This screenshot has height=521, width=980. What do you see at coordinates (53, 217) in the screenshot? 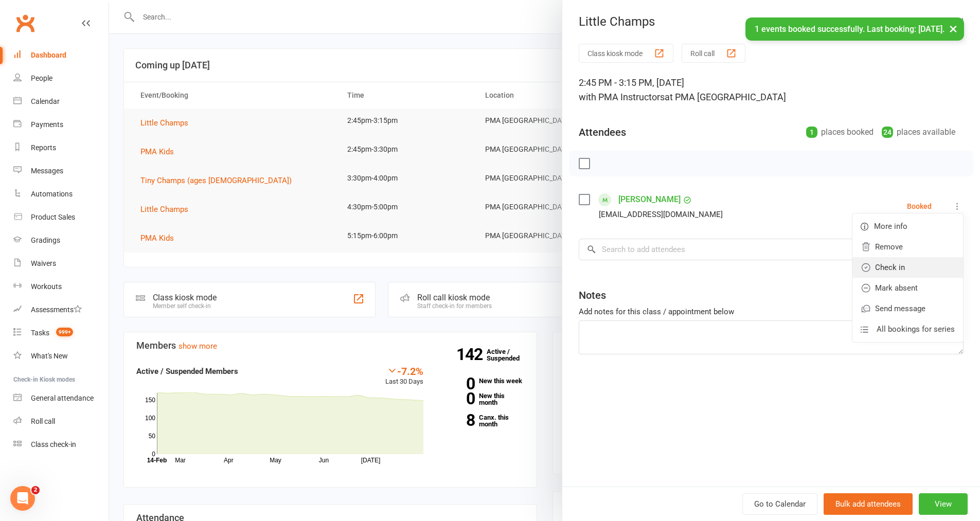
I see `div: Product Sales` at bounding box center [53, 217].